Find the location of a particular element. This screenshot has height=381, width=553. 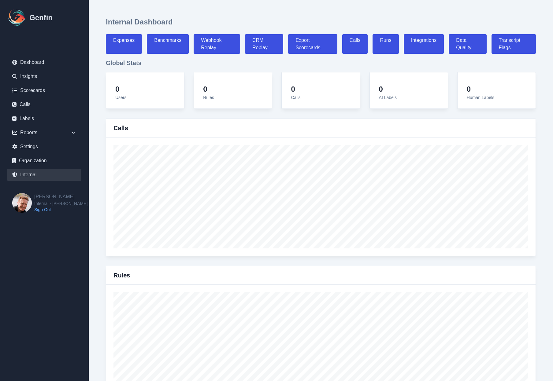

a: CRM Replay is located at coordinates (264, 44).